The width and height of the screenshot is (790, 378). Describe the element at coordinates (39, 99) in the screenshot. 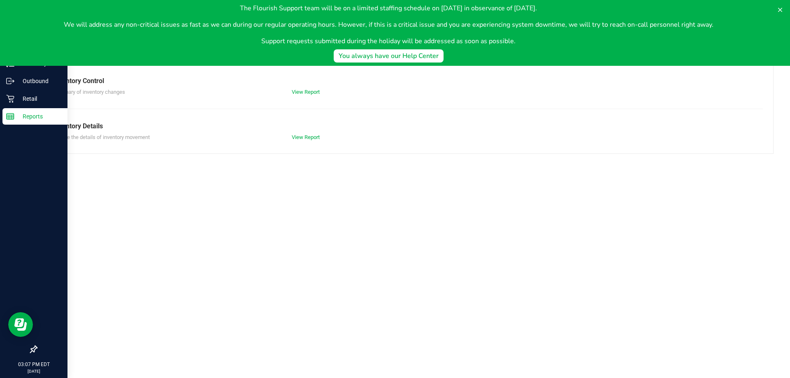

I see `p: Retail` at that location.